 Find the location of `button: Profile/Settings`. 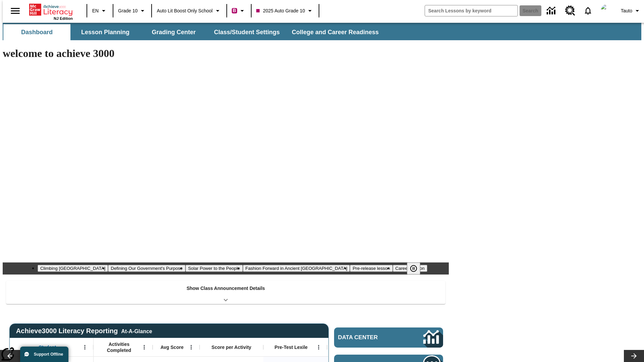

button: Profile/Settings is located at coordinates (631, 11).